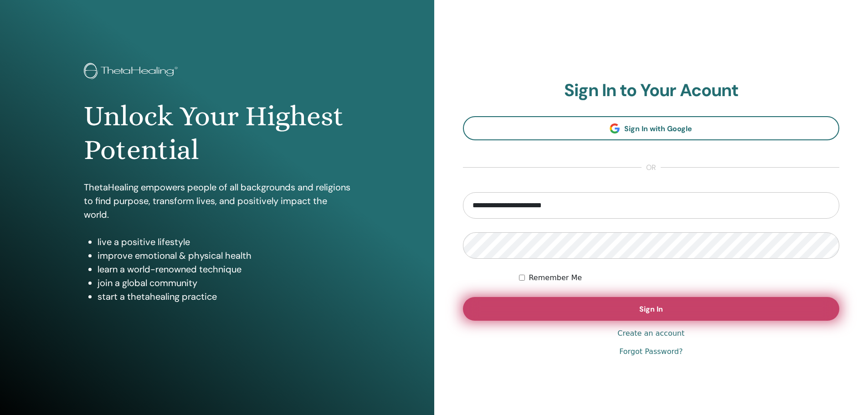 Image resolution: width=868 pixels, height=415 pixels. What do you see at coordinates (651, 309) in the screenshot?
I see `span: Sign In` at bounding box center [651, 309].